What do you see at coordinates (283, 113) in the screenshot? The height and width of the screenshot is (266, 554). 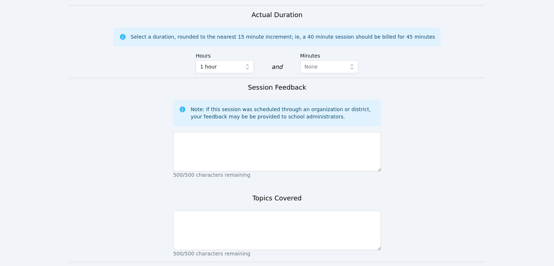 I see `div: Note: If this session was scheduled through an organization or district, your feedback may be be ...` at bounding box center [283, 113].